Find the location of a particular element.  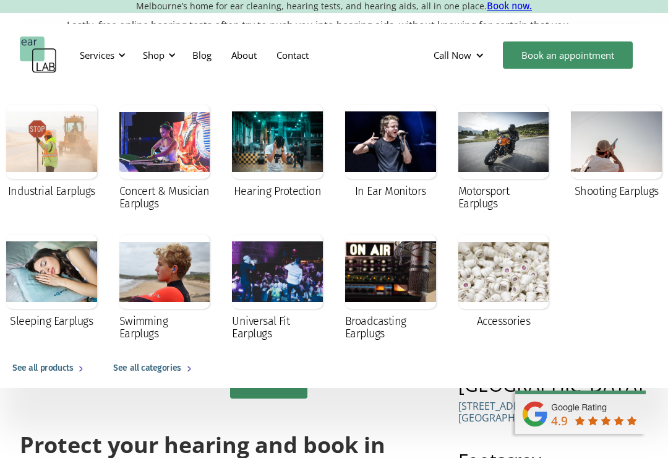

a: In Ear Monitors is located at coordinates (390, 152).